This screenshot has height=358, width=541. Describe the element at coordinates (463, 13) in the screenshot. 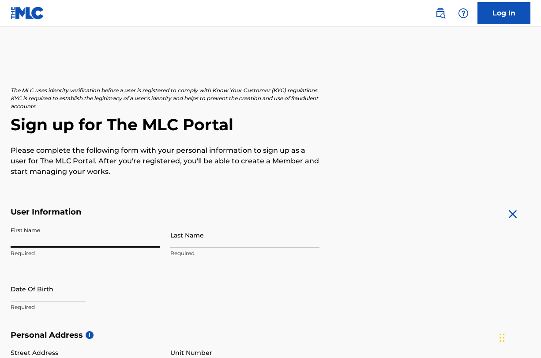

I see `img: help` at that location.